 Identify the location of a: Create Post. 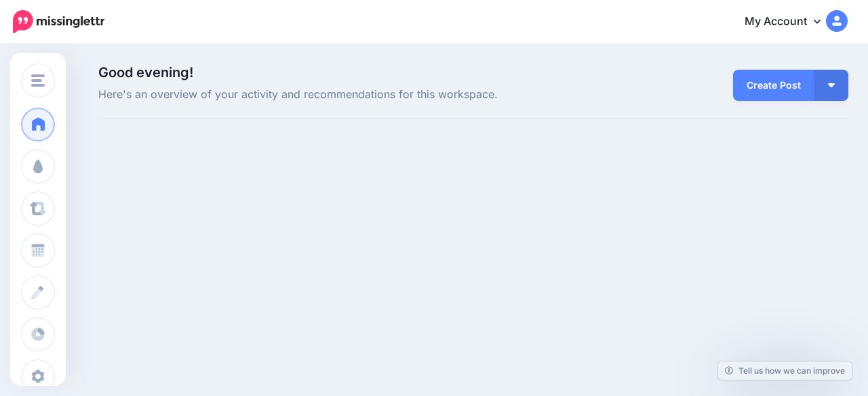
(773, 86).